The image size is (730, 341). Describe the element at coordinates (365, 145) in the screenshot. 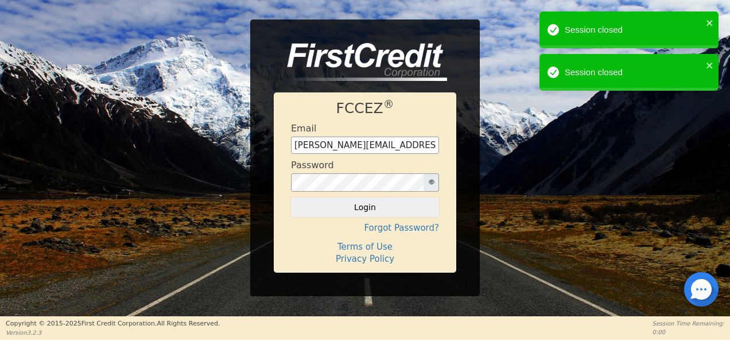

I see `input: Enter email` at that location.